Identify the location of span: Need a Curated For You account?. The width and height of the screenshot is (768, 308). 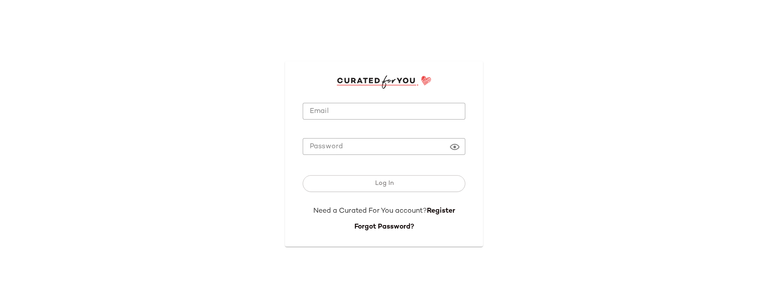
(370, 211).